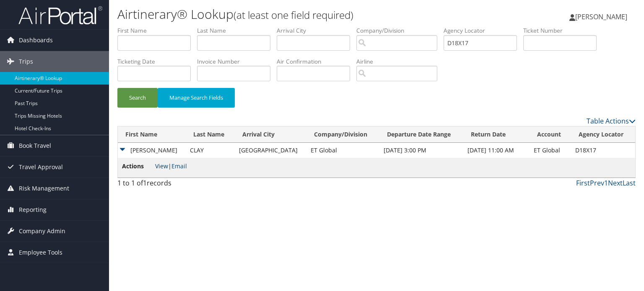  What do you see at coordinates (44, 189) in the screenshot?
I see `span: Risk Management` at bounding box center [44, 189].